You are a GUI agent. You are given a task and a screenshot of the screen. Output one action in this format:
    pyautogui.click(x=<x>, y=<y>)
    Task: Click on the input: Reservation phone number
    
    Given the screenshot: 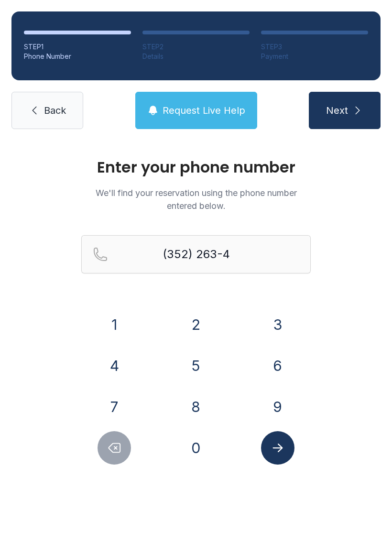 What is the action you would take?
    pyautogui.click(x=196, y=254)
    